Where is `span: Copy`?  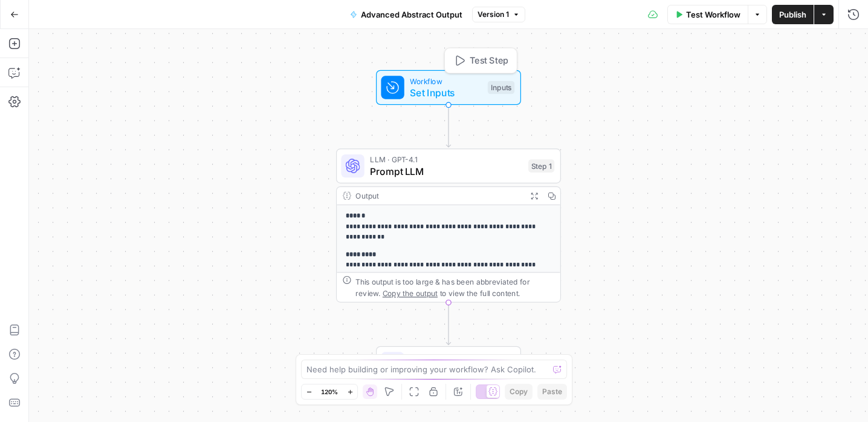 span: Copy is located at coordinates (519, 392).